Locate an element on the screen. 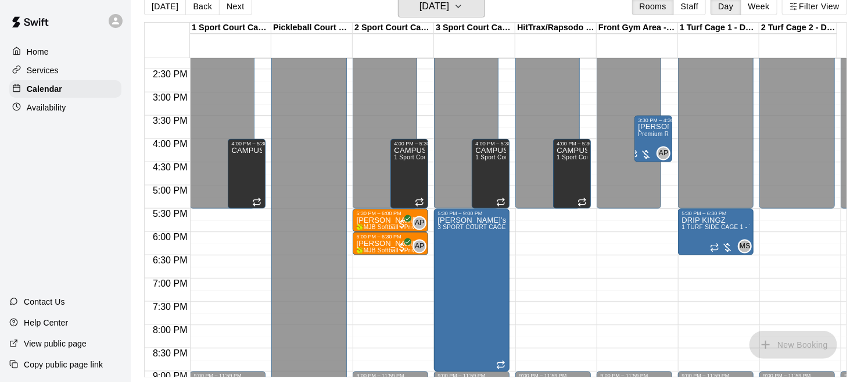 Image resolution: width=868 pixels, height=382 pixels. span: 4:00 PM is located at coordinates (170, 144).